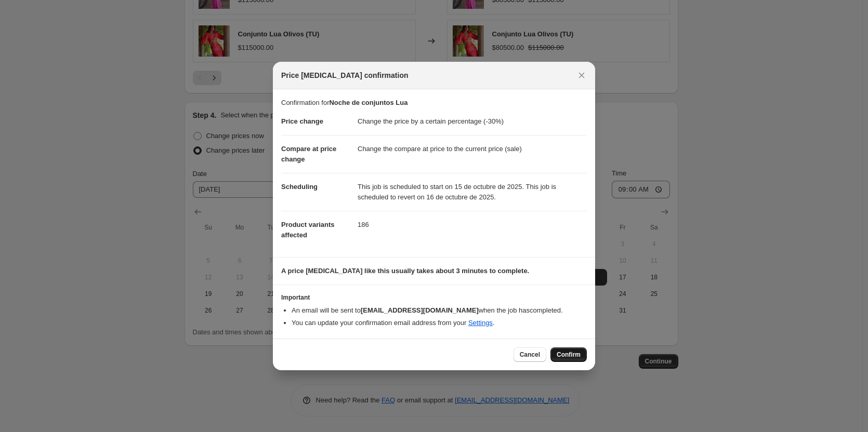  Describe the element at coordinates (440, 311) in the screenshot. I see `li: An email will be sent to when the job has completed .` at that location.